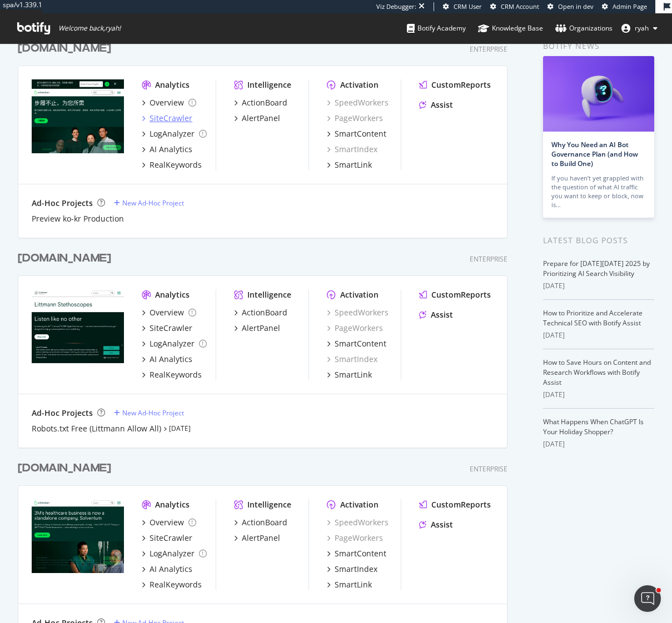  Describe the element at coordinates (570, 6) in the screenshot. I see `a: Open in dev` at that location.